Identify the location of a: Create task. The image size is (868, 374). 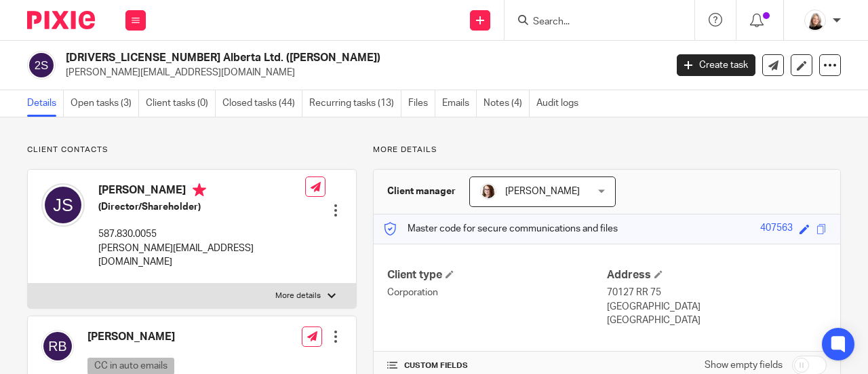
(716, 65).